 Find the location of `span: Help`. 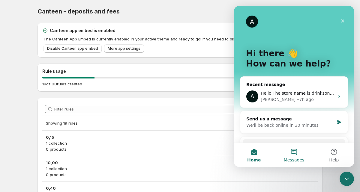

span: Help is located at coordinates (100, 154).